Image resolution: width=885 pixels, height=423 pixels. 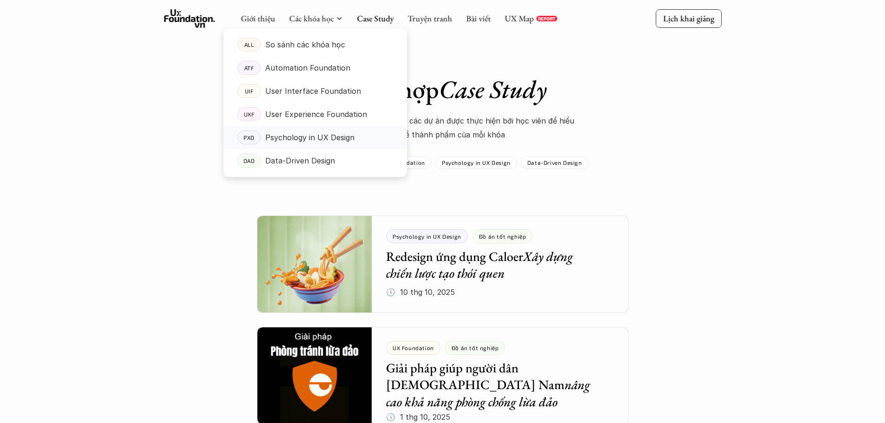 What do you see at coordinates (313, 91) in the screenshot?
I see `p: User Interface Foundation` at bounding box center [313, 91].